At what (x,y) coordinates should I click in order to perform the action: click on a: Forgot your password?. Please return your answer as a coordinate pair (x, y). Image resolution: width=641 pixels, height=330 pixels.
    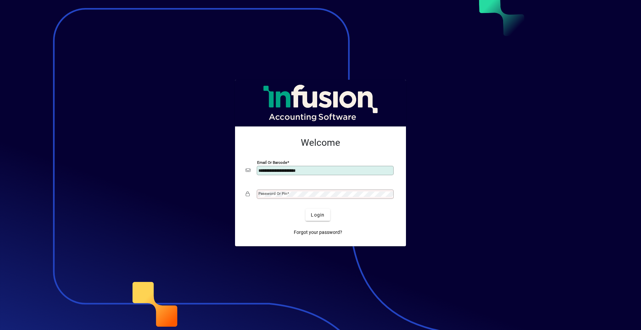
    Looking at the image, I should click on (318, 232).